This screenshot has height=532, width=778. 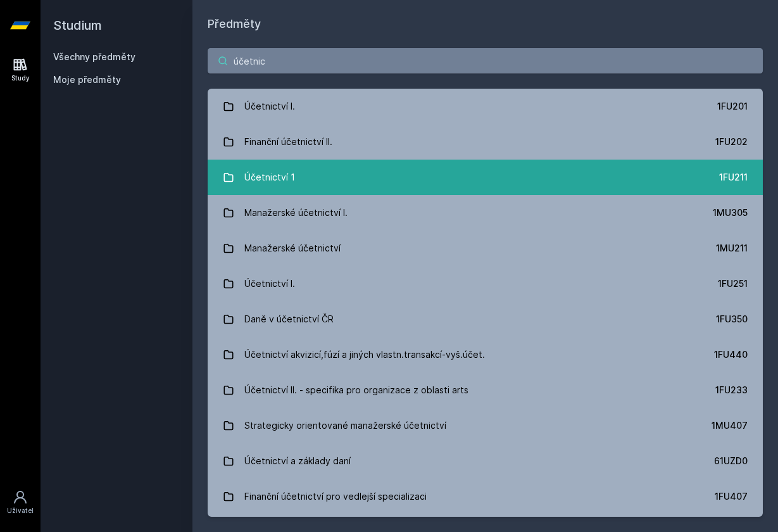 What do you see at coordinates (485, 141) in the screenshot?
I see `a: Finanční účetnictví II. 1FU202` at bounding box center [485, 141].